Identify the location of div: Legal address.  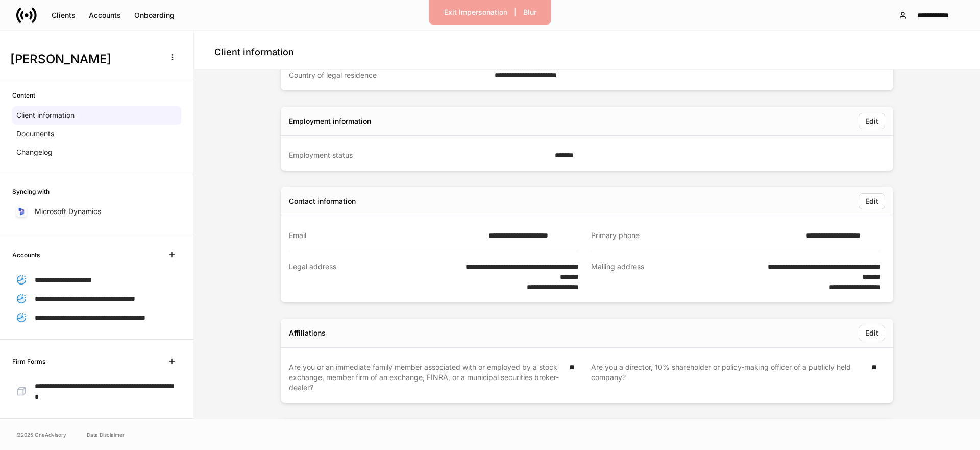
(348, 277).